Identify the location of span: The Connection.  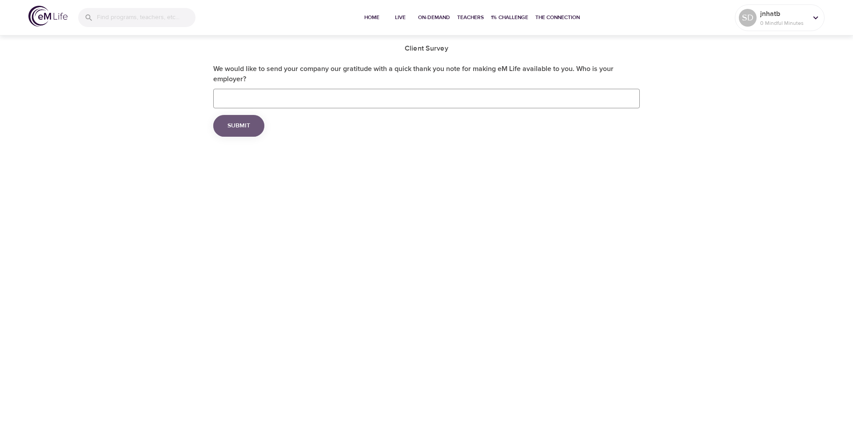
(557, 17).